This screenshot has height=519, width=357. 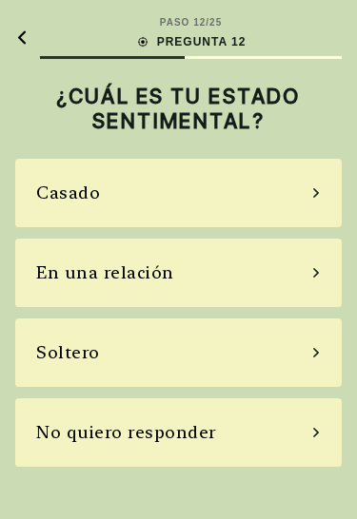 I want to click on div: Soltero, so click(x=68, y=352).